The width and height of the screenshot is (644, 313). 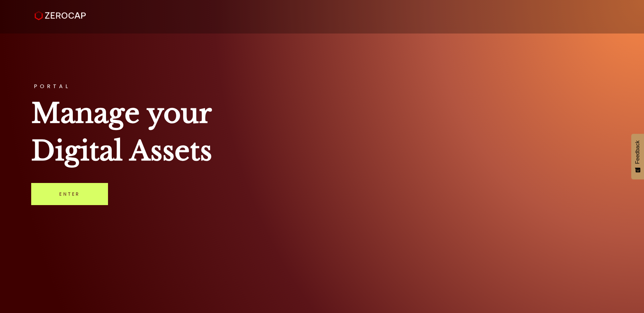 What do you see at coordinates (637, 152) in the screenshot?
I see `span: Feedback` at bounding box center [637, 152].